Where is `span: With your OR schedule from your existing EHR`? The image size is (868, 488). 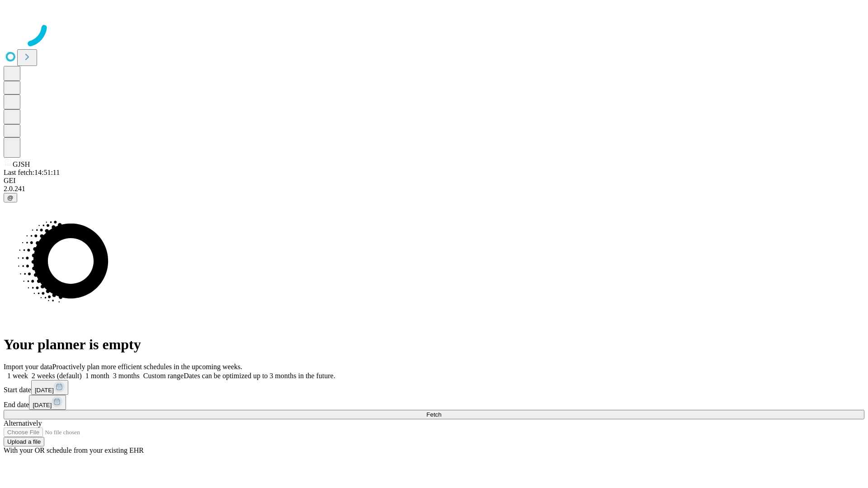 span: With your OR schedule from your existing EHR is located at coordinates (74, 451).